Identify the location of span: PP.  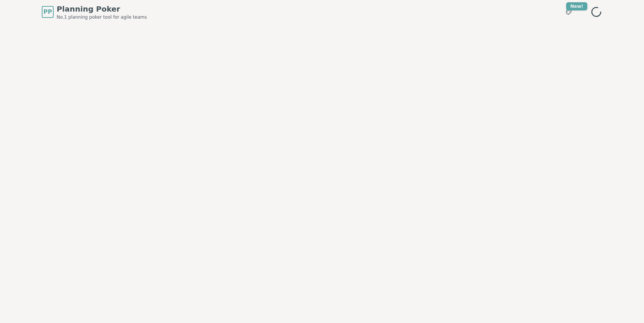
(47, 12).